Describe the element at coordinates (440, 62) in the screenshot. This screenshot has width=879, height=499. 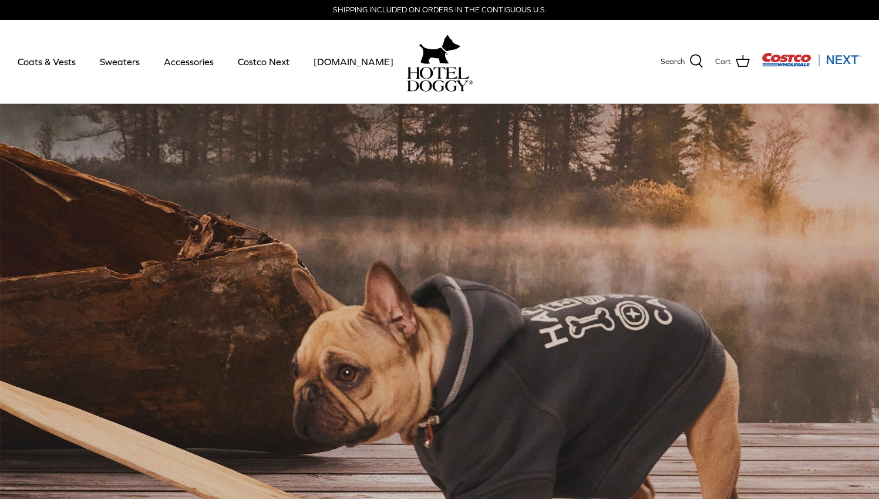
I see `a: hoteldoggy.com hoteldoggycom` at that location.